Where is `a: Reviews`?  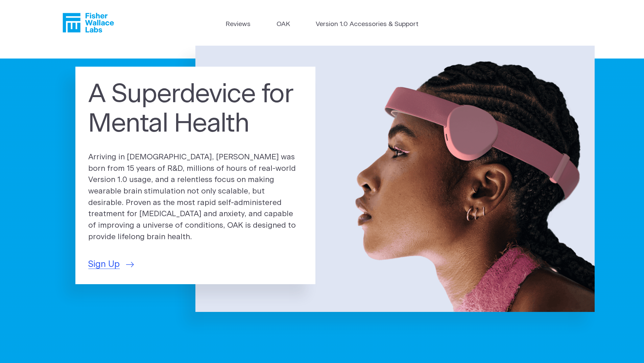 a: Reviews is located at coordinates (238, 25).